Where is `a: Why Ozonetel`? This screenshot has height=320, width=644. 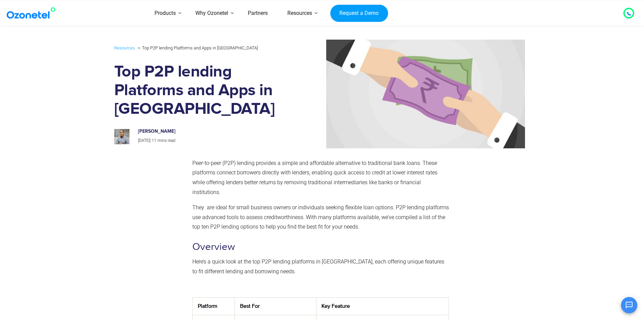 a: Why Ozonetel is located at coordinates (212, 13).